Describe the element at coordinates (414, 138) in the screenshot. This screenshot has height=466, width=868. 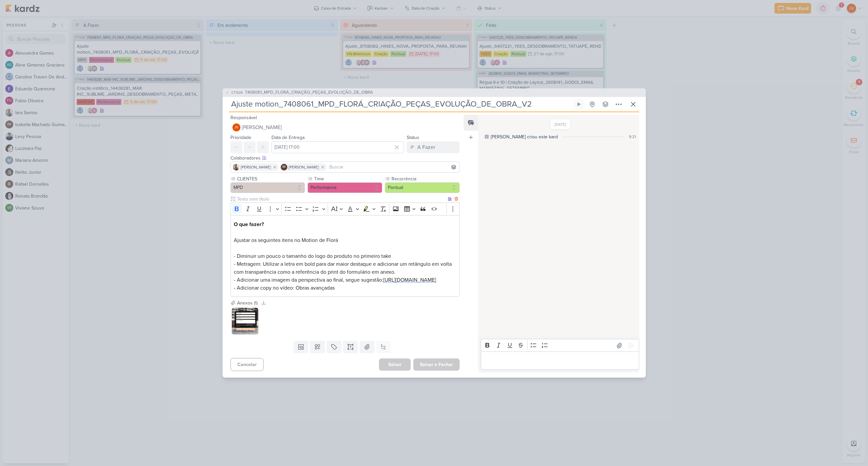
I see `label: Status` at that location.